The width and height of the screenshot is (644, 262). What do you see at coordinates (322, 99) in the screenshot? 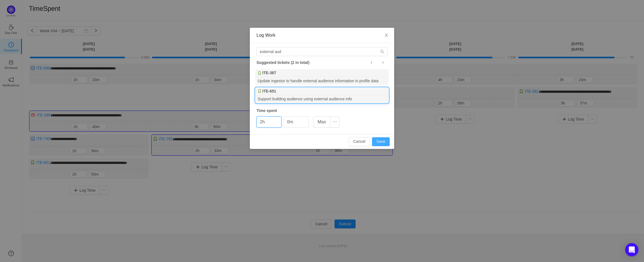
I see `div: Support building audience using external audience info` at bounding box center [322, 99].